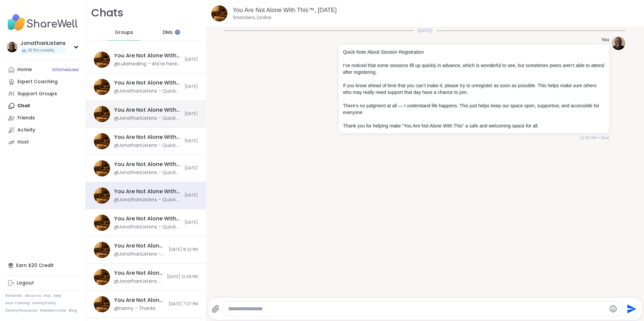 This screenshot has width=644, height=321. What do you see at coordinates (474, 69) in the screenshot?
I see `p: I’ve noticed that some sessions fill up quickly in advance, which is wonderful to see, but someti...` at bounding box center [474, 69].